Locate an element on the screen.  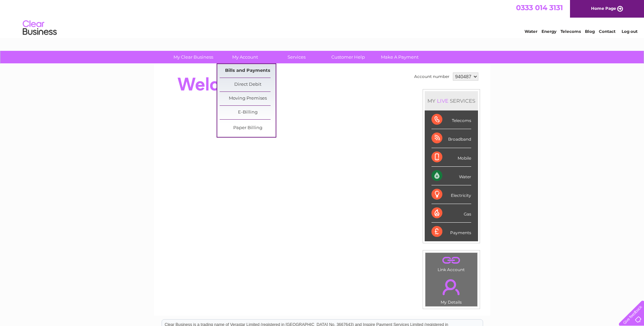
div: Telecoms is located at coordinates (451, 120).